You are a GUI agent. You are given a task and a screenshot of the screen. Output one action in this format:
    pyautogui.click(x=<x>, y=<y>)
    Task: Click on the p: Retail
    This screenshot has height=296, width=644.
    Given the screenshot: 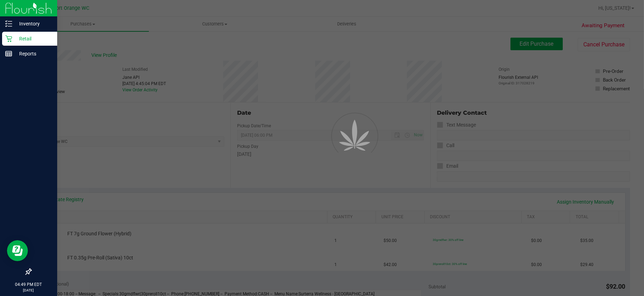 What is the action you would take?
    pyautogui.click(x=33, y=39)
    